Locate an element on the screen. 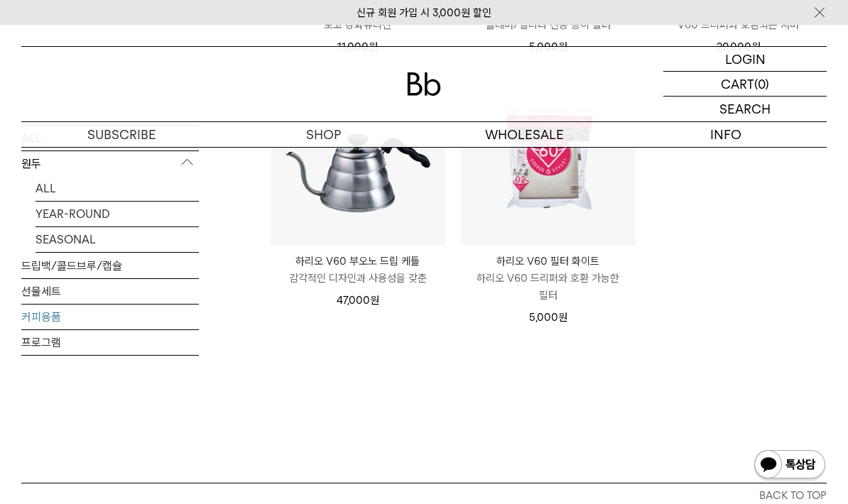  a: 하리오 V60 부오노 드립 케틀 감각적인 디자인과 사용성을 갖춘 is located at coordinates (358, 269).